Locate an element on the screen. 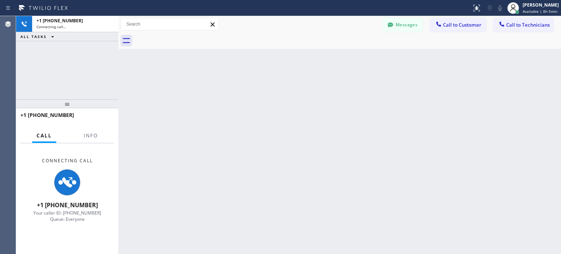 The height and width of the screenshot is (254, 561). span: Call to Technicians is located at coordinates (527, 25).